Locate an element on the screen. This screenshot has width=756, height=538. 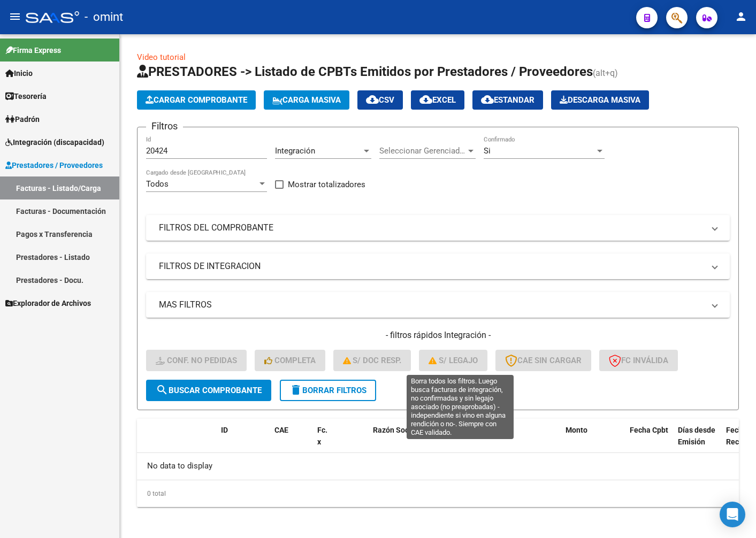
mat-panel-title: MAS FILTROS is located at coordinates (431, 305).